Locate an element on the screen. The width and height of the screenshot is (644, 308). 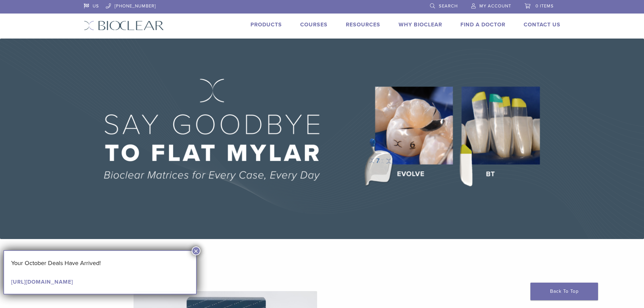
p: Your October Deals Have Arrived! is located at coordinates (100, 263).